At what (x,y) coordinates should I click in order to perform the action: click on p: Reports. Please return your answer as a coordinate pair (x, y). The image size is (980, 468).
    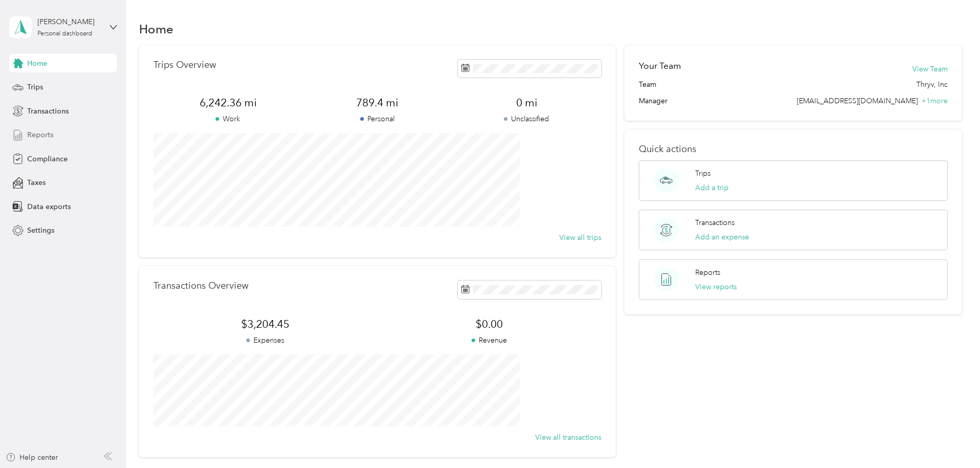
    Looking at the image, I should click on (707, 272).